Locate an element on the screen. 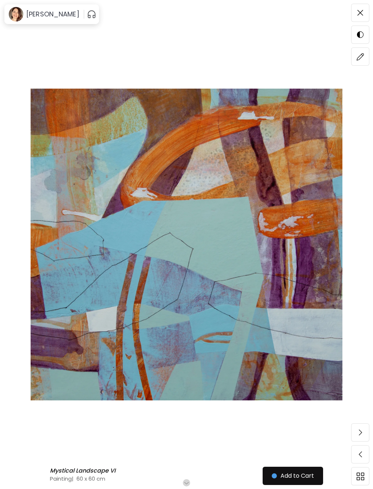 This screenshot has height=489, width=373. h4: Painting | 60 x 60 cm is located at coordinates (162, 478).